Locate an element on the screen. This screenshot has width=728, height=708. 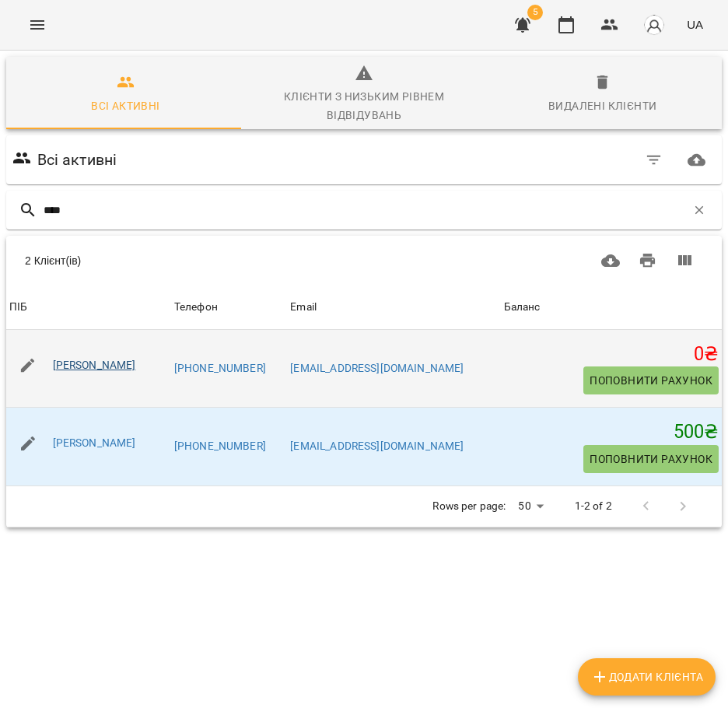
span: Баланс is located at coordinates (611, 307).